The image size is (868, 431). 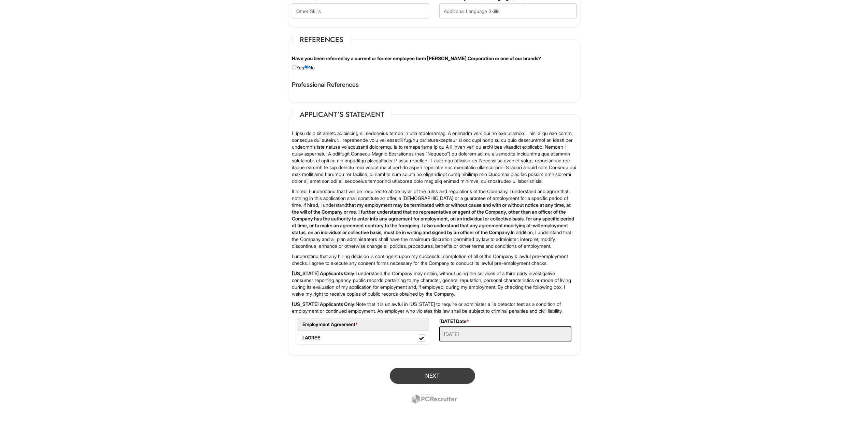 What do you see at coordinates (434, 283) in the screenshot?
I see `p: I understand the Company may obtain, without using the services of a third party investigative co...` at bounding box center [434, 283].